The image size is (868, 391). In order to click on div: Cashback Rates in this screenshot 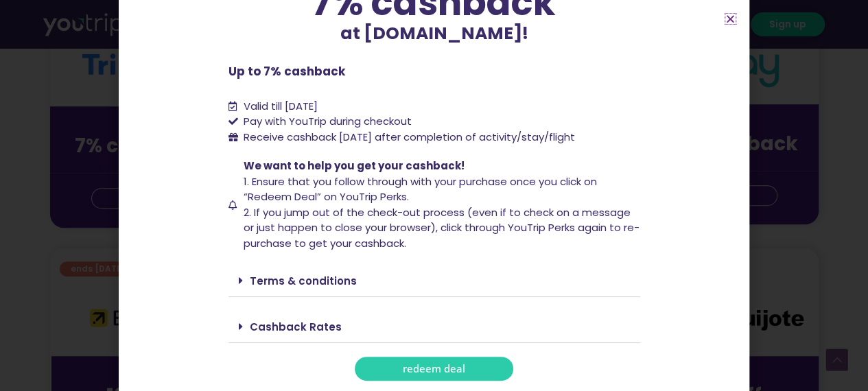, I will do `click(434, 326)`.